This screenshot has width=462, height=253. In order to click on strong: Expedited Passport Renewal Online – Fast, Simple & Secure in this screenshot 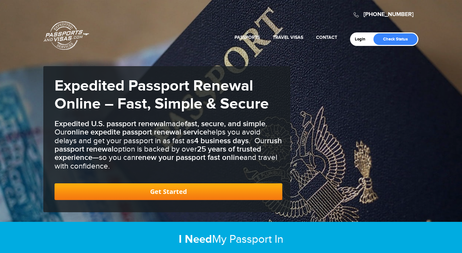, I will do `click(162, 95)`.